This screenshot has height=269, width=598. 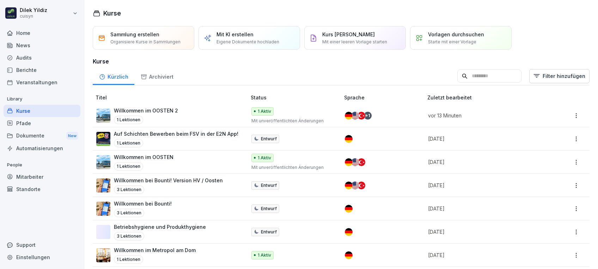 I want to click on div: Kürzlich, so click(x=114, y=76).